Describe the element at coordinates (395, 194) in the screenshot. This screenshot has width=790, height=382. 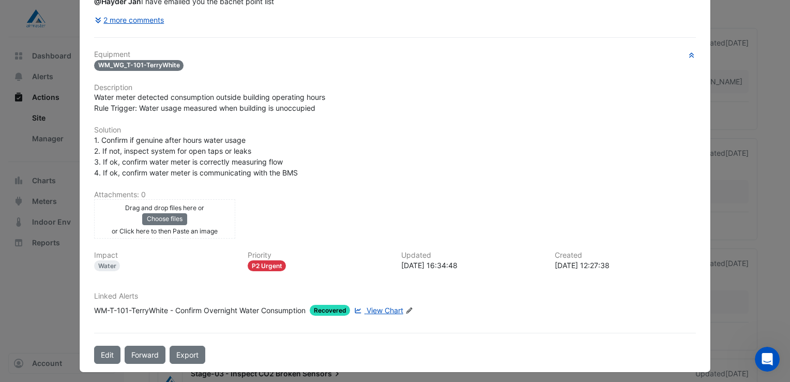
I see `h6: Attachments: 0` at that location.